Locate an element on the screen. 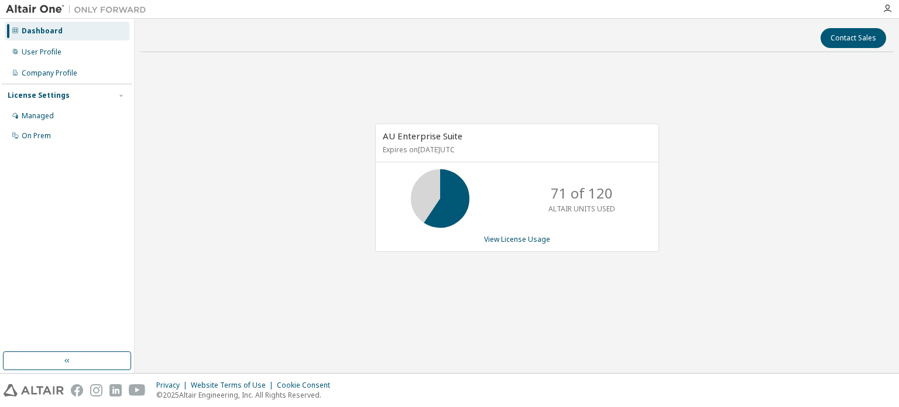 The width and height of the screenshot is (899, 407). p: ALTAIR UNITS USED is located at coordinates (582, 208).